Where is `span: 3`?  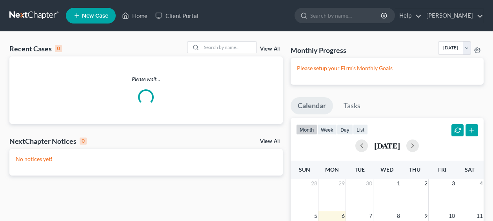
span: 3 is located at coordinates (453, 183).